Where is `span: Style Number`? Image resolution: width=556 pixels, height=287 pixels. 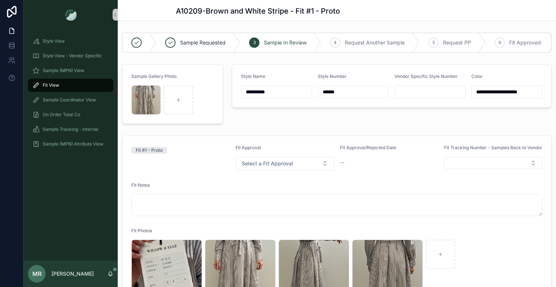 span: Style Number is located at coordinates (332, 76).